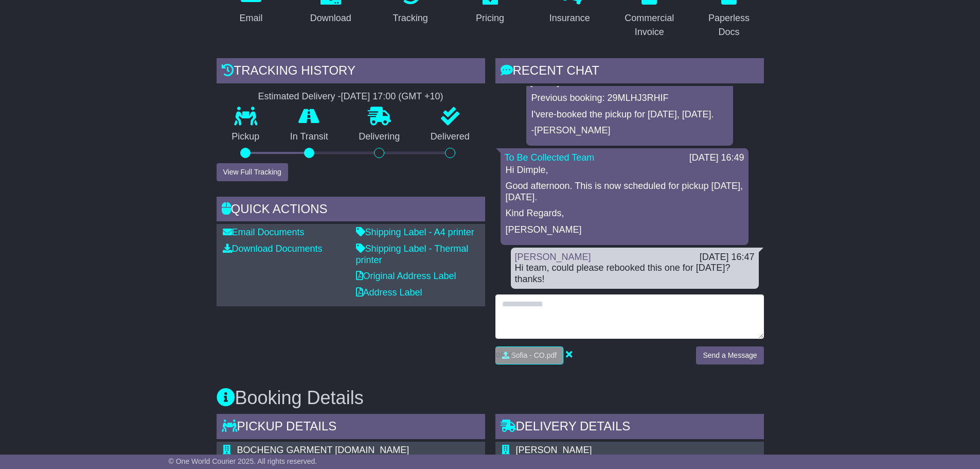  I want to click on div: Insurance, so click(570, 18).